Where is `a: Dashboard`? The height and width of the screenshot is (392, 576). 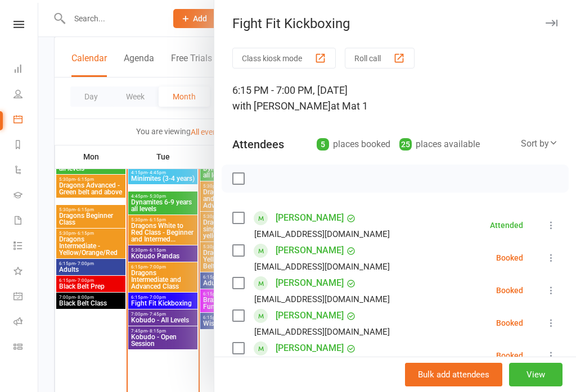
a: Dashboard is located at coordinates (26, 70).